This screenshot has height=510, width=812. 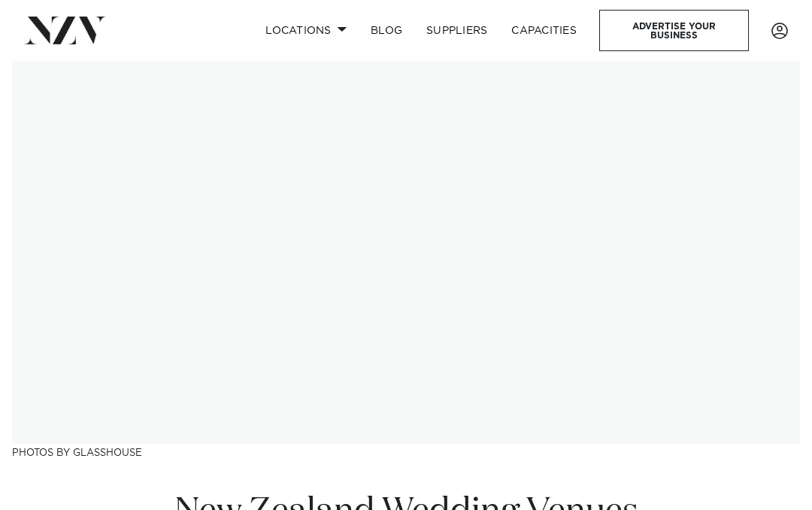 I want to click on h3: Photos by Glasshouse, so click(x=406, y=451).